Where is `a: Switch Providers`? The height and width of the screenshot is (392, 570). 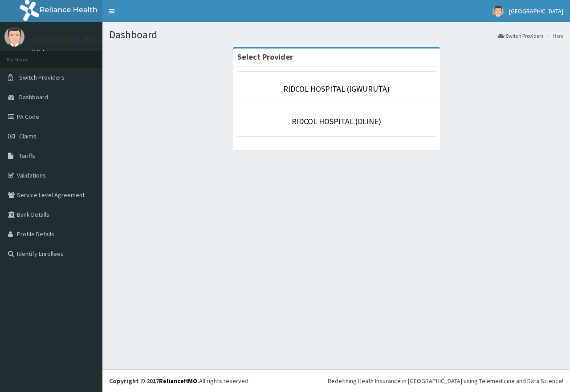 a: Switch Providers is located at coordinates (520, 35).